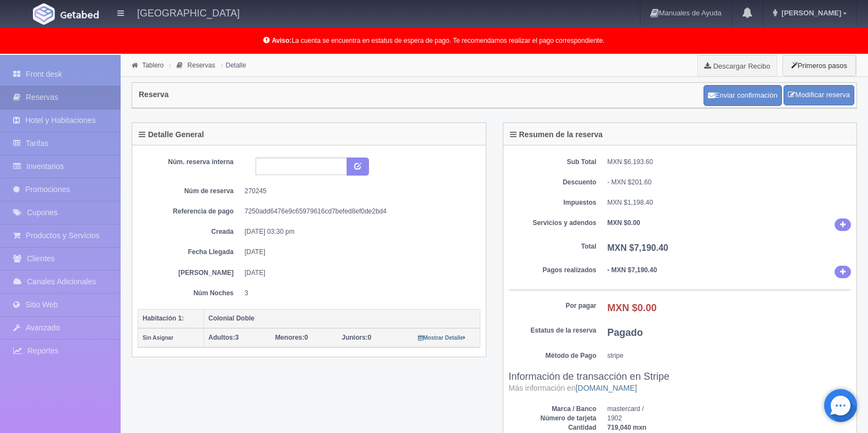  Describe the element at coordinates (553, 427) in the screenshot. I see `dt: Cantidad` at that location.